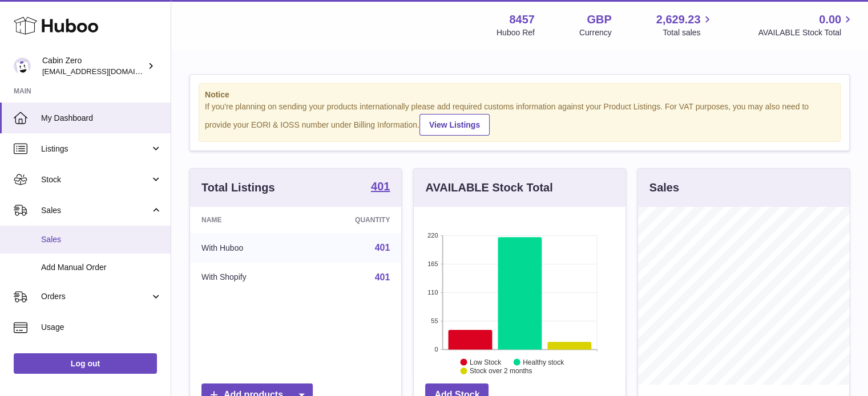  Describe the element at coordinates (435, 321) in the screenshot. I see `text: 55` at that location.